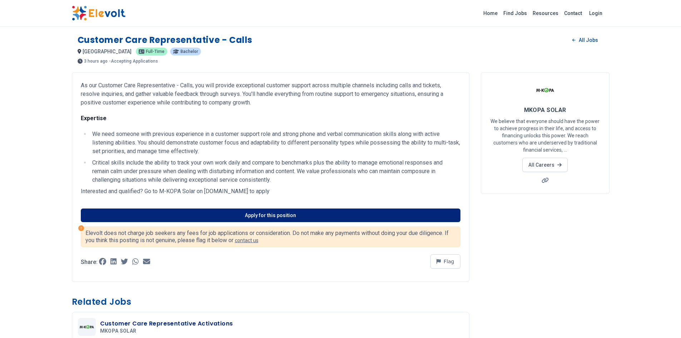 The height and width of the screenshot is (338, 681). I want to click on img: Elevolt, so click(99, 13).